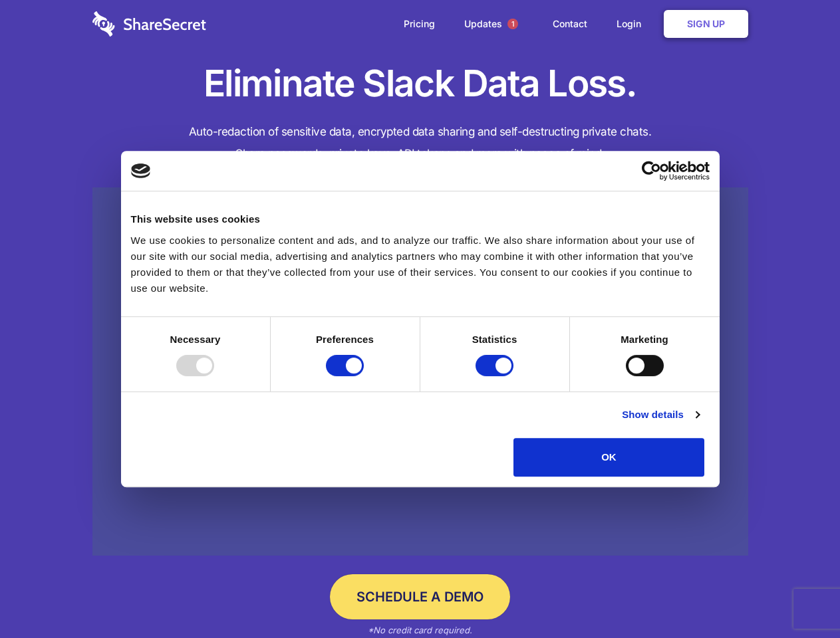  I want to click on a: Sign Up, so click(705, 24).